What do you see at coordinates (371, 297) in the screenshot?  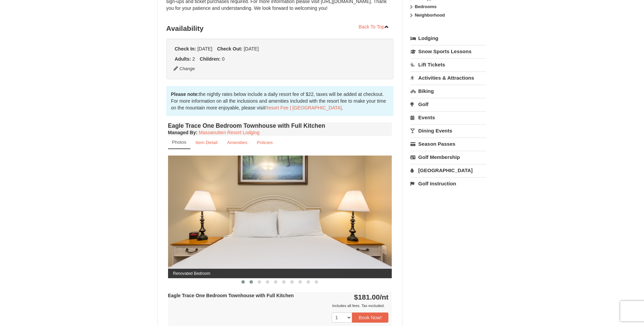 I see `strong: $181.00` at bounding box center [371, 297].